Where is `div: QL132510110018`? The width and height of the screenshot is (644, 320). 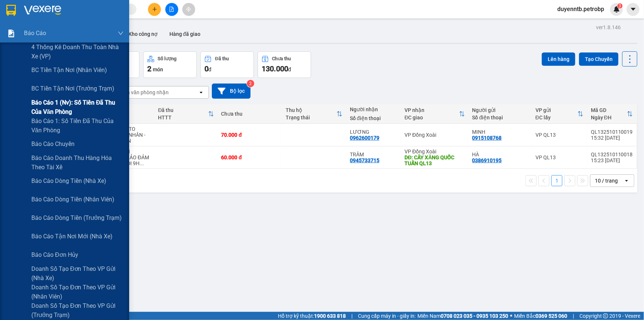 div: QL132510110018 is located at coordinates (612, 155).